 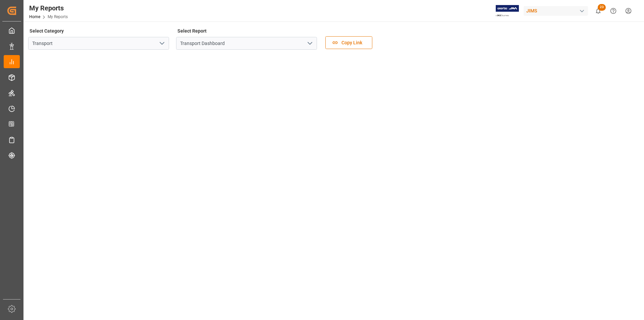 What do you see at coordinates (613, 11) in the screenshot?
I see `button: Help Center` at bounding box center [613, 11].